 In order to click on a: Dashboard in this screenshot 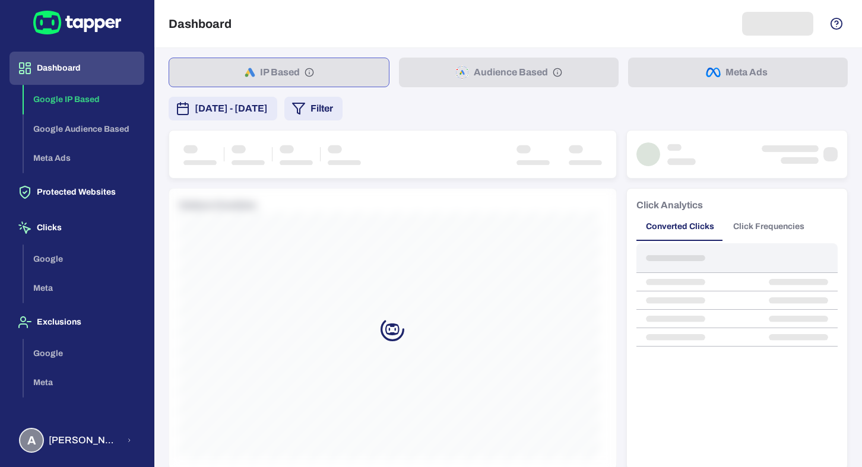, I will do `click(77, 67)`.